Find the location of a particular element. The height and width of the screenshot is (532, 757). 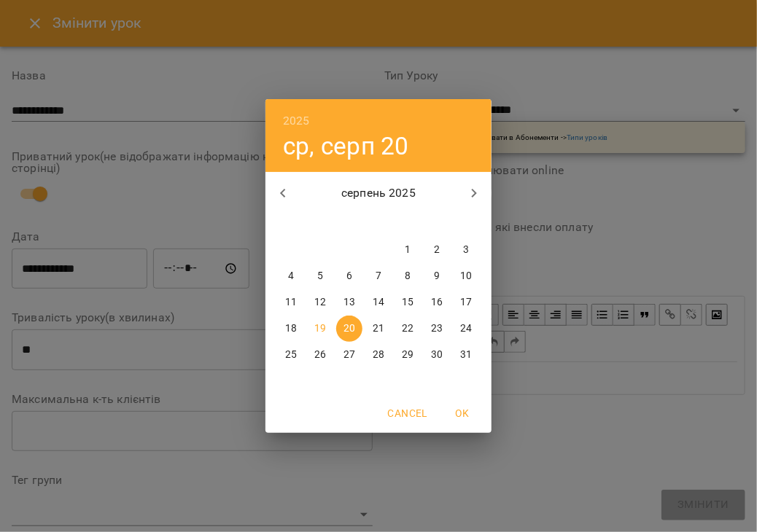

p: 7 is located at coordinates (379, 276).